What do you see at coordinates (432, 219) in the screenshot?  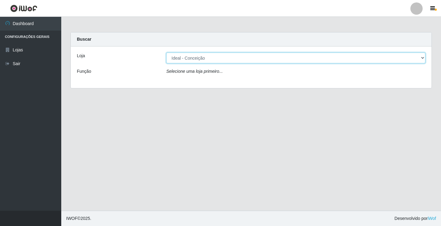 I see `a: iWof` at bounding box center [432, 219].